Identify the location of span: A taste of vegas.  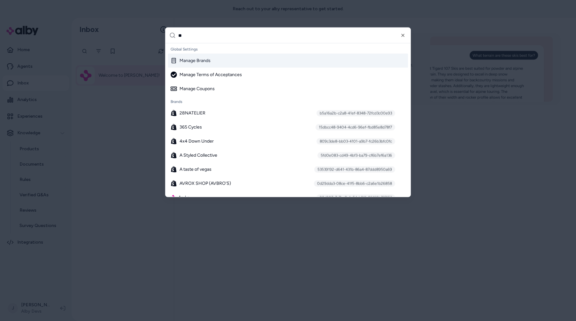
(196, 170).